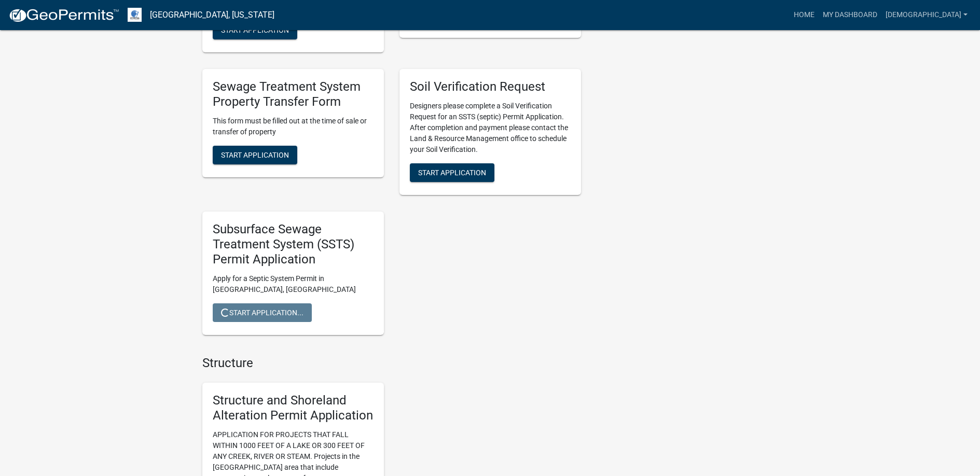 The height and width of the screenshot is (476, 980). I want to click on a: My Dashboard, so click(850, 15).